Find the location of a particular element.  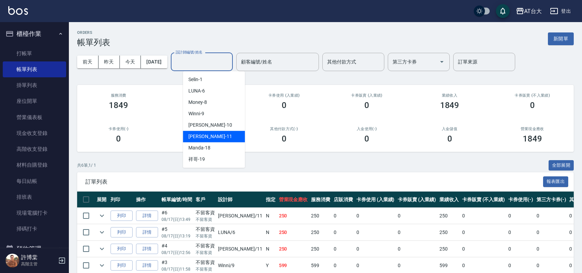

a: 帳單列表 is located at coordinates (34, 69).